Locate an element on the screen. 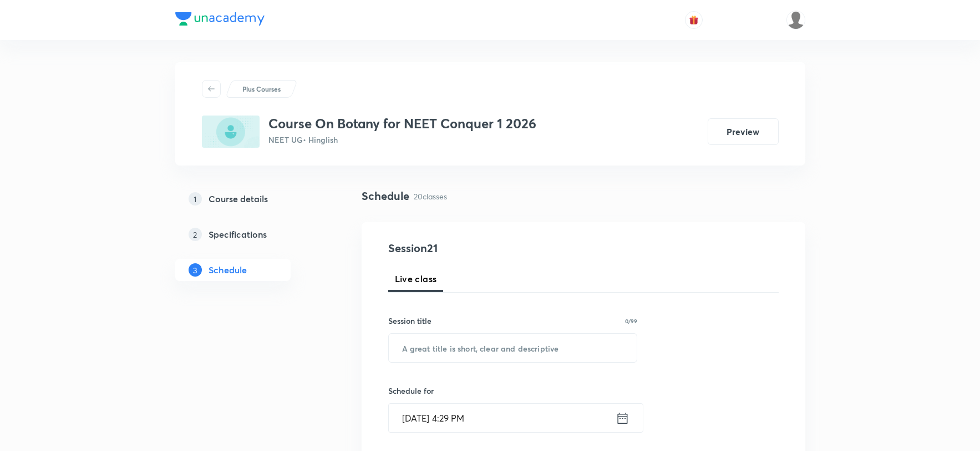 The height and width of the screenshot is (451, 980). h5: Schedule is located at coordinates (227, 270).